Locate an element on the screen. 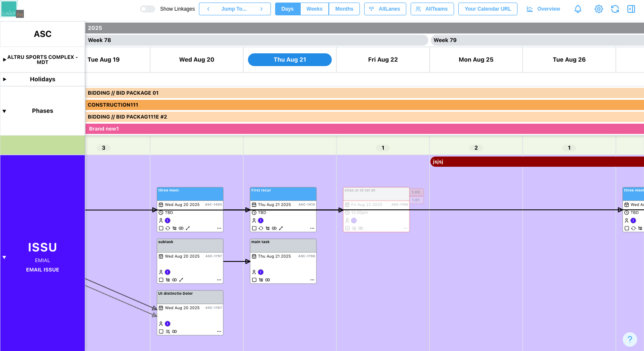 The image size is (644, 351). span: Weeks is located at coordinates (315, 9).